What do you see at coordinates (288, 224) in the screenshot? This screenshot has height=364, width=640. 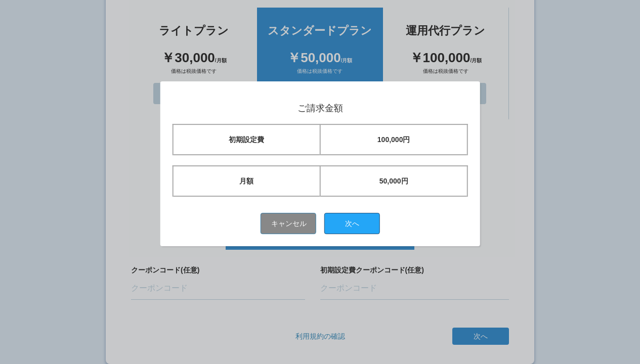 I see `button: キャンセル` at bounding box center [288, 224].